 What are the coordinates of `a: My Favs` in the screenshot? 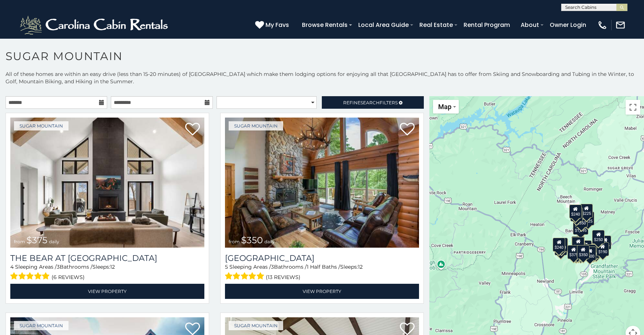 It's located at (273, 25).